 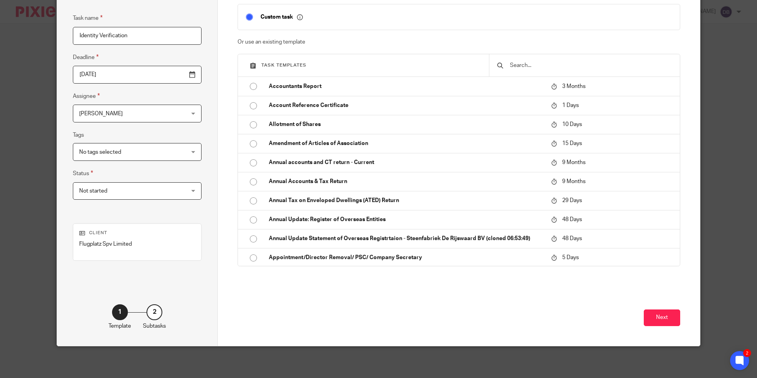 What do you see at coordinates (154, 326) in the screenshot?
I see `p: Subtasks` at bounding box center [154, 326].